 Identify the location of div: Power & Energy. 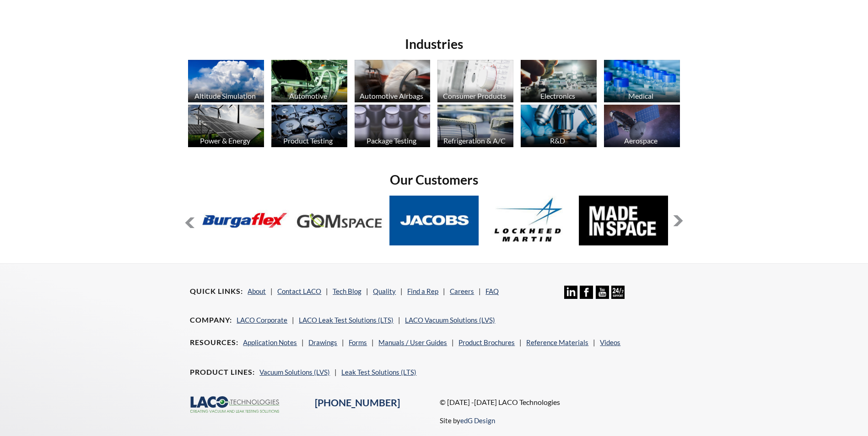
(225, 140).